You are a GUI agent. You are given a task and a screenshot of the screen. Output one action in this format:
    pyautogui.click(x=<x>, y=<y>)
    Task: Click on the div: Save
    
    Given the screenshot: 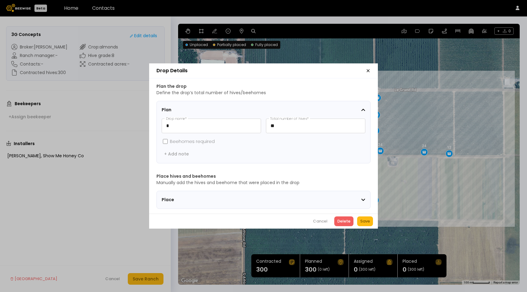 What is the action you would take?
    pyautogui.click(x=365, y=222)
    